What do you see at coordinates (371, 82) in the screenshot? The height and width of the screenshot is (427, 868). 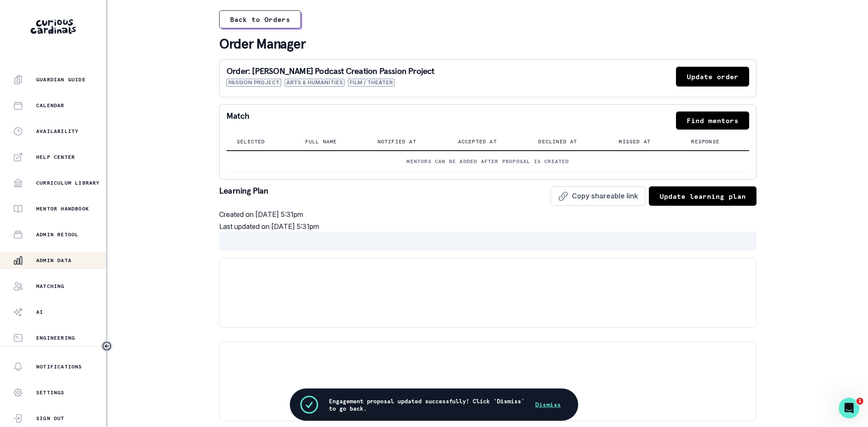 I see `span: Film / Theater` at bounding box center [371, 82].